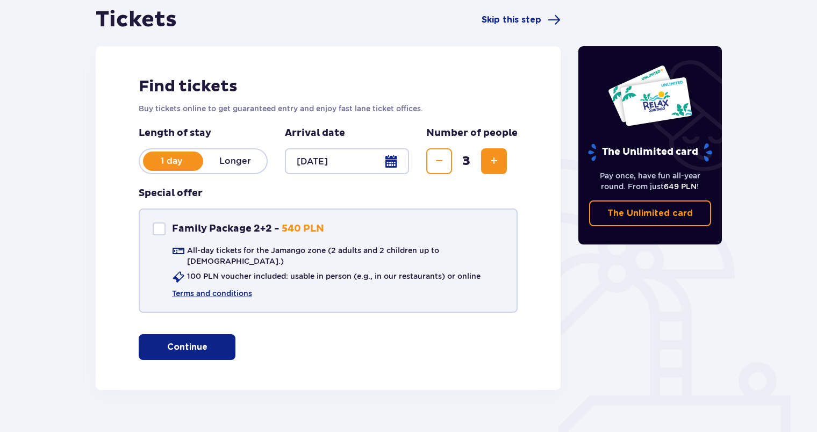  Describe the element at coordinates (680, 186) in the screenshot. I see `span: 649 PLN` at that location.